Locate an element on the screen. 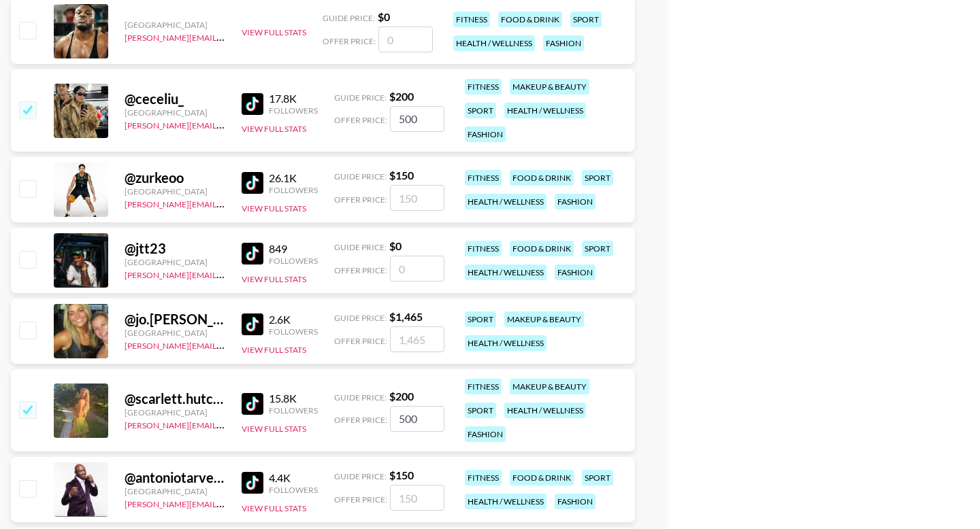  strong: $ 1,465 is located at coordinates (406, 317).